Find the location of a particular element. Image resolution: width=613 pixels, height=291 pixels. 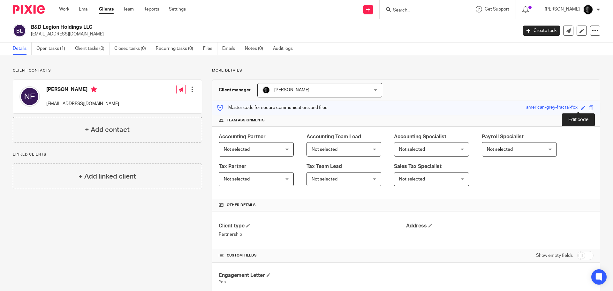

h2: B&D Legion Holdings LLC is located at coordinates (224, 27).